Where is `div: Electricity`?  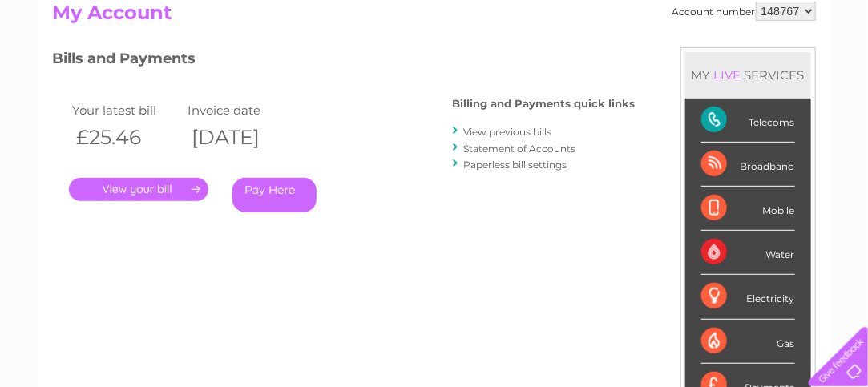 div: Electricity is located at coordinates (748, 297).